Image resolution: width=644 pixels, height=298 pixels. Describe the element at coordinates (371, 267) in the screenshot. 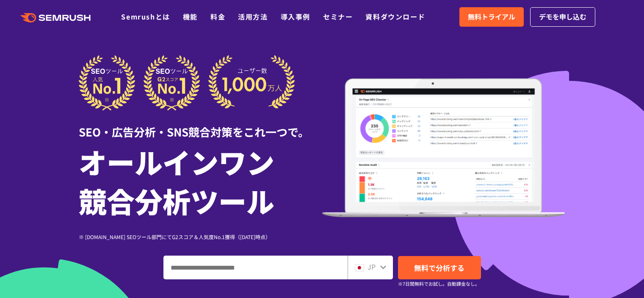

I see `span: JP` at that location.